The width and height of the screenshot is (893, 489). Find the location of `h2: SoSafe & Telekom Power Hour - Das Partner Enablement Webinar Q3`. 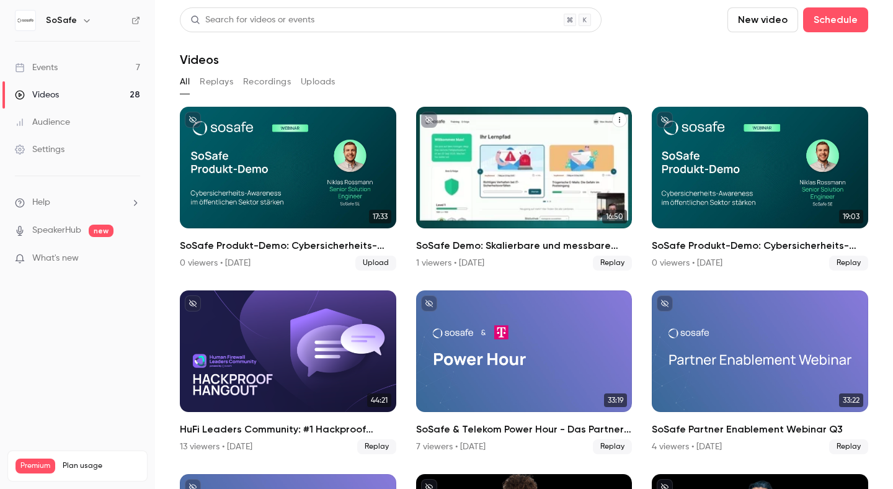

h2: SoSafe & Telekom Power Hour - Das Partner Enablement Webinar Q3 is located at coordinates (524, 429).